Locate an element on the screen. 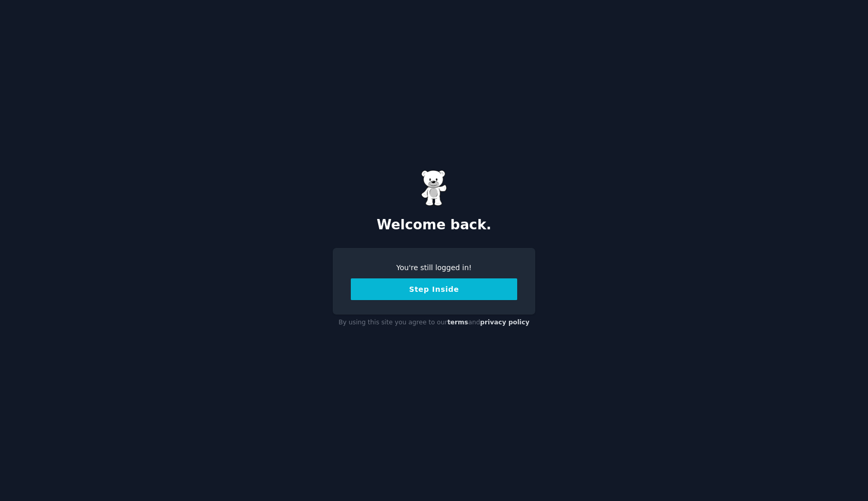 This screenshot has height=501, width=868. h2: Welcome back. is located at coordinates (434, 225).